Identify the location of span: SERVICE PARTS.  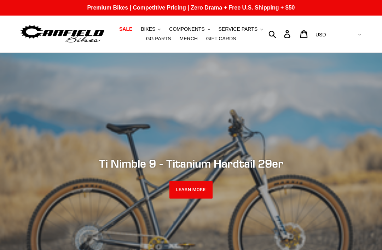
(238, 29).